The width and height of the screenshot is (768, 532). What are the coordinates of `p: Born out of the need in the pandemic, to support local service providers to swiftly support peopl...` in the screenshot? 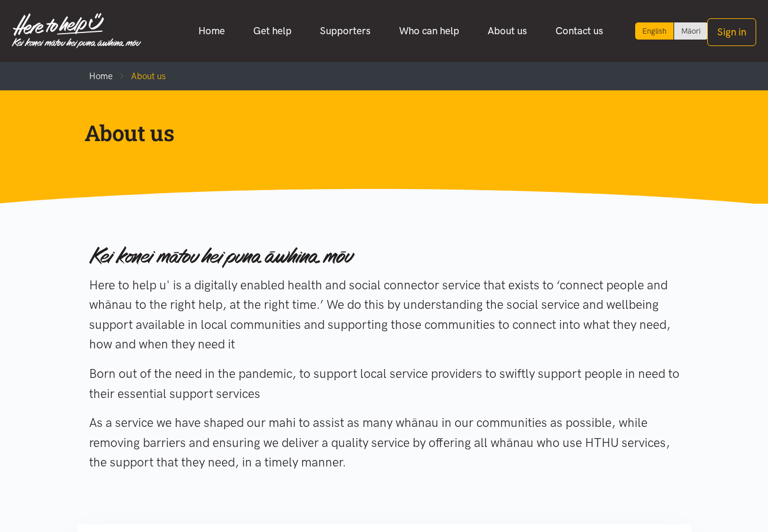 It's located at (385, 383).